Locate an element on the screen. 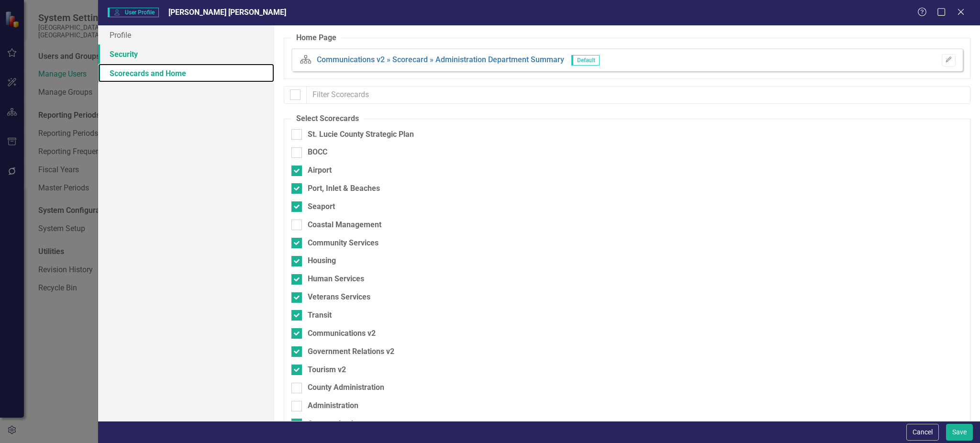  a: Security is located at coordinates (186, 54).